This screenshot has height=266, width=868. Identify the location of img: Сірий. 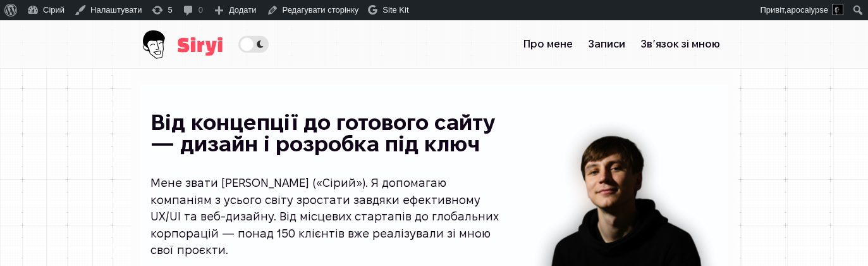
(181, 44).